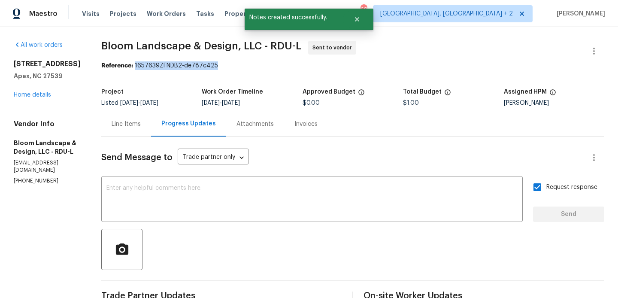 Image resolution: width=618 pixels, height=298 pixels. Describe the element at coordinates (241, 14) in the screenshot. I see `span: Properties` at that location.